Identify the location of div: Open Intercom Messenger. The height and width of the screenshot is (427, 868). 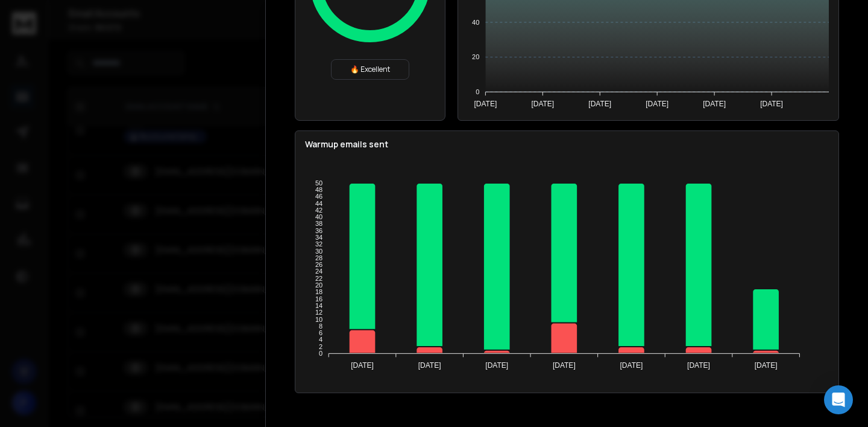
(838, 399).